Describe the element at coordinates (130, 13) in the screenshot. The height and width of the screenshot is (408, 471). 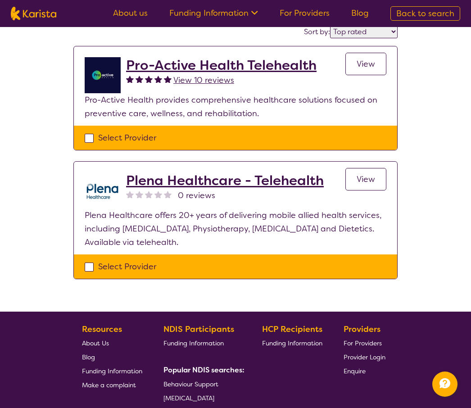
I see `a: About us` at that location.